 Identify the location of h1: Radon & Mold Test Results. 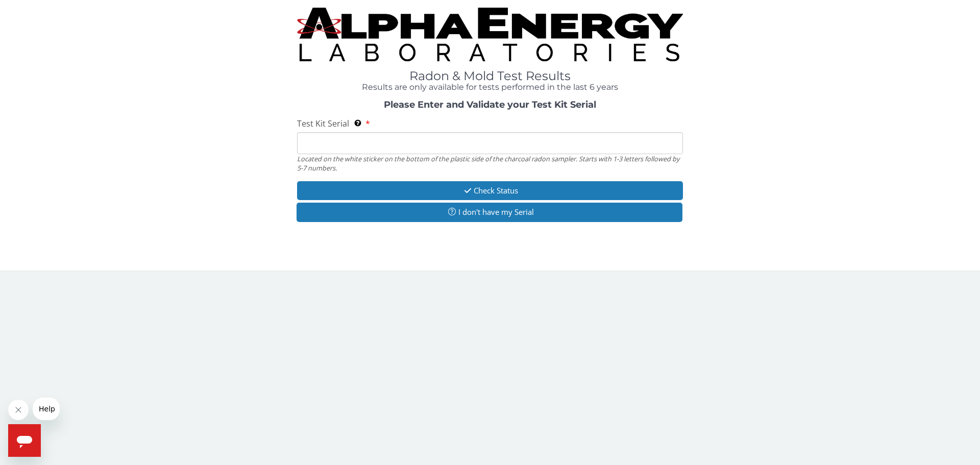
(490, 76).